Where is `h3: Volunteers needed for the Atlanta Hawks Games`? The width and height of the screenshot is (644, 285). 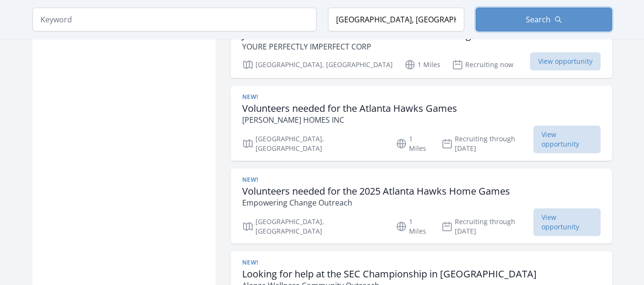 h3: Volunteers needed for the Atlanta Hawks Games is located at coordinates (349, 109).